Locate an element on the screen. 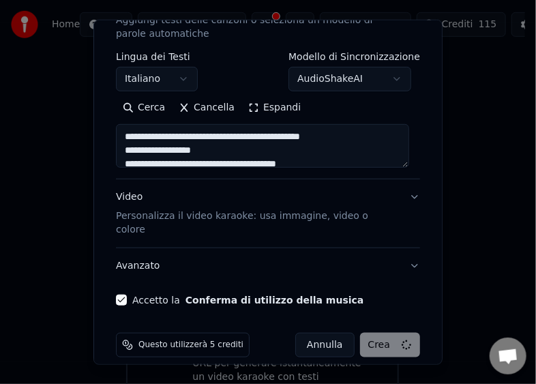 The height and width of the screenshot is (384, 536). label: Modello di Sincronizzazione is located at coordinates (354, 57).